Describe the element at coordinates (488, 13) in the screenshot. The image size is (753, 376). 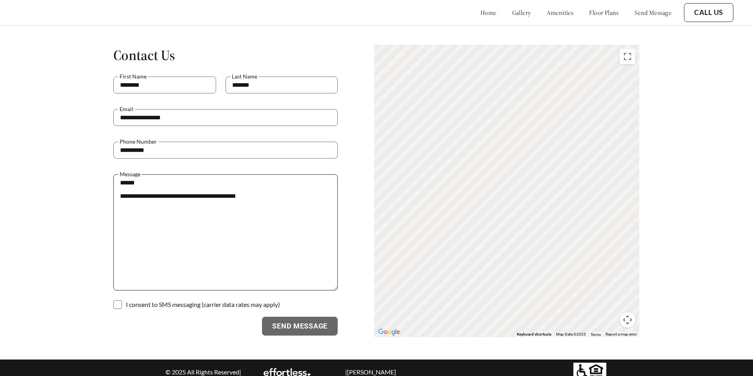
I see `a: home` at that location.